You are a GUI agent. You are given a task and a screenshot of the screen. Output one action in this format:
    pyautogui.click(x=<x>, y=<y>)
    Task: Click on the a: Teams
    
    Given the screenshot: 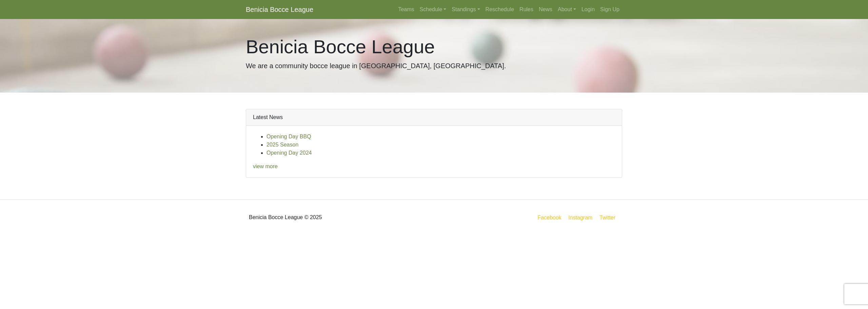 What is the action you would take?
    pyautogui.click(x=406, y=10)
    